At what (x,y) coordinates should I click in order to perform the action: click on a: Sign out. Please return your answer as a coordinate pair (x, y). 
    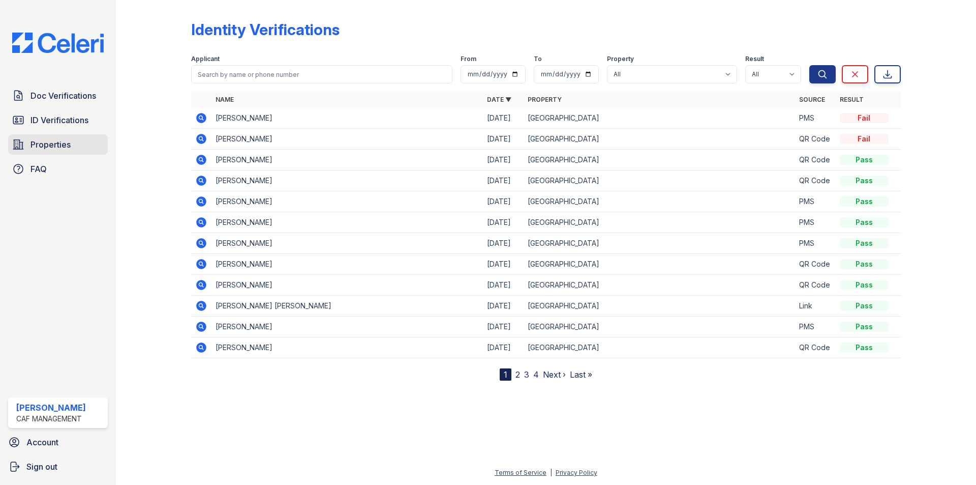
    Looking at the image, I should click on (58, 466).